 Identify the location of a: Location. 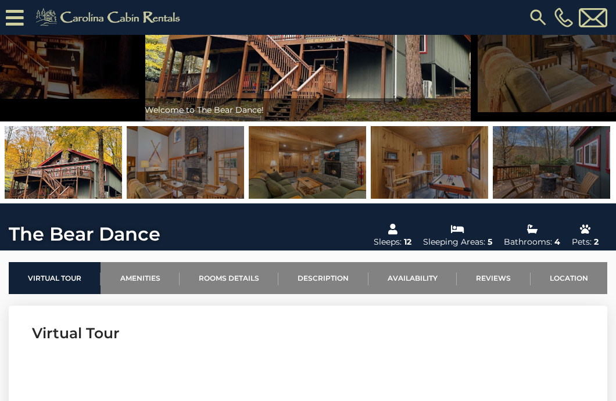
(569, 278).